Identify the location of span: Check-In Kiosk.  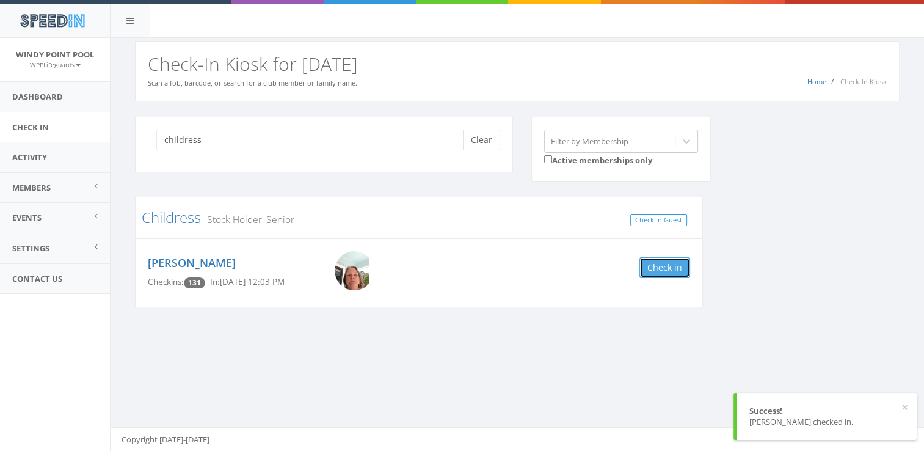
(864, 81).